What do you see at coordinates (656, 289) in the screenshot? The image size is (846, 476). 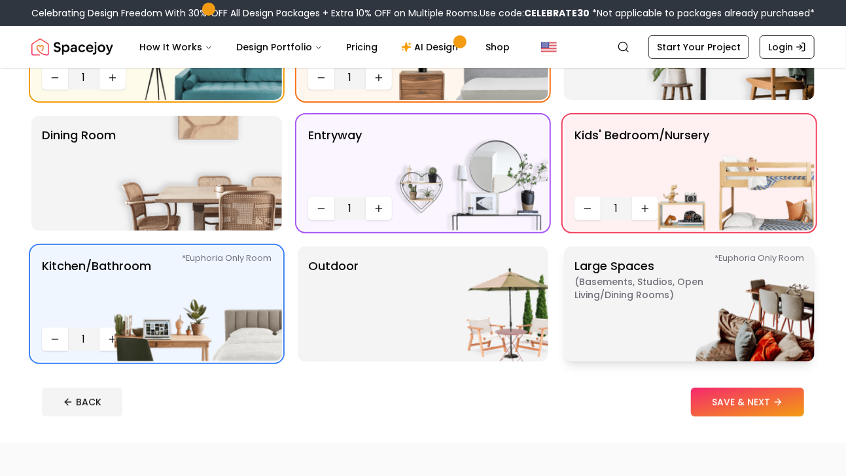 I see `span: ( Basements, Studios, Open living/dining rooms )` at bounding box center [656, 289].